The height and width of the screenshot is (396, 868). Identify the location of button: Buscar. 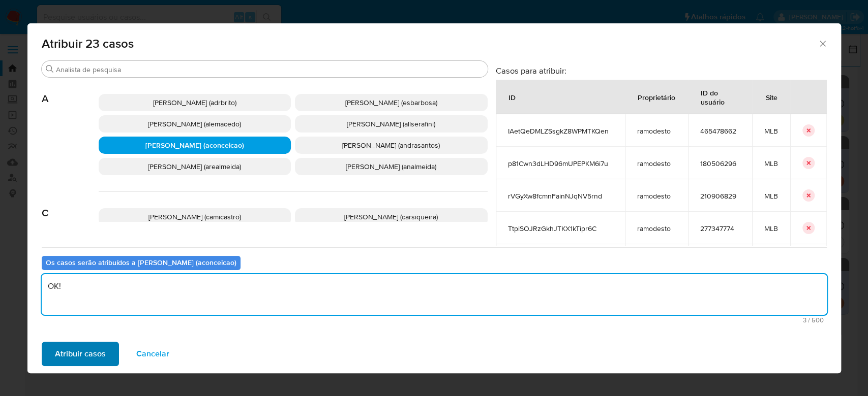
(50, 69).